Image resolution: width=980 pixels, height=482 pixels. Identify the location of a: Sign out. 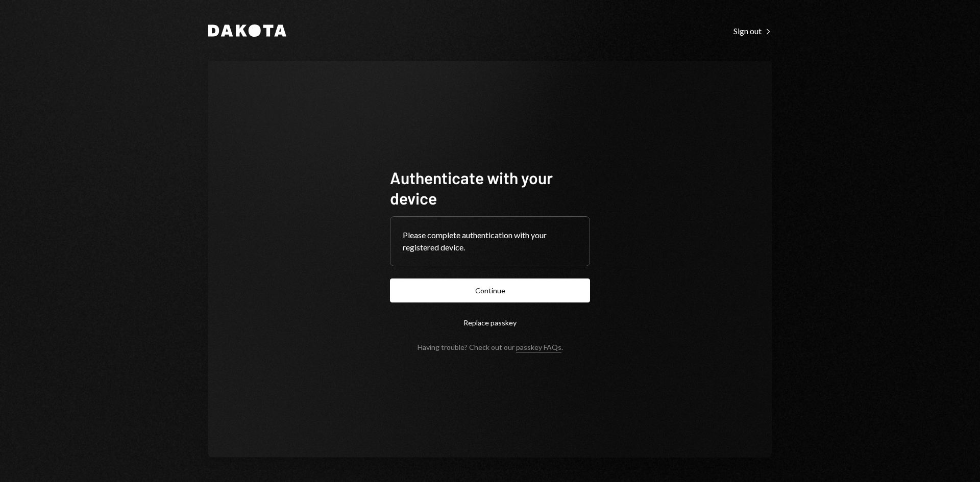
(752, 31).